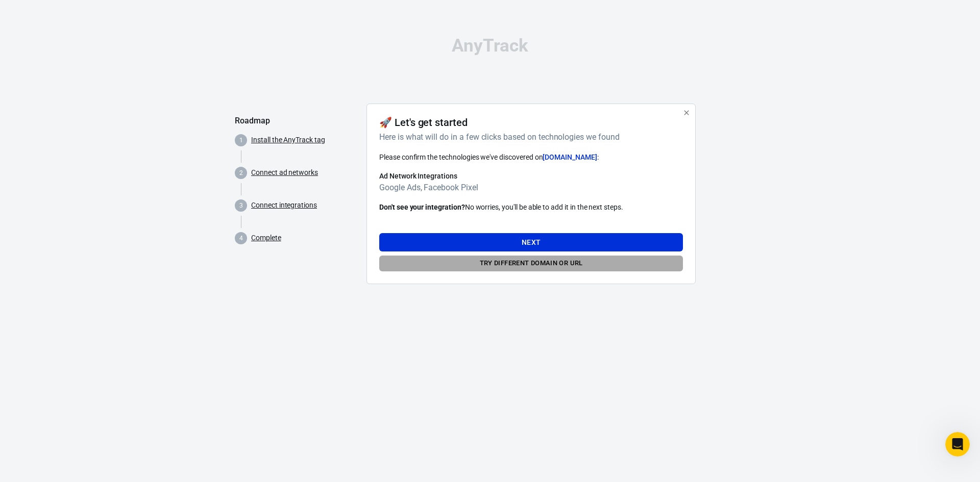 This screenshot has height=482, width=980. I want to click on a: Connect integrations, so click(284, 205).